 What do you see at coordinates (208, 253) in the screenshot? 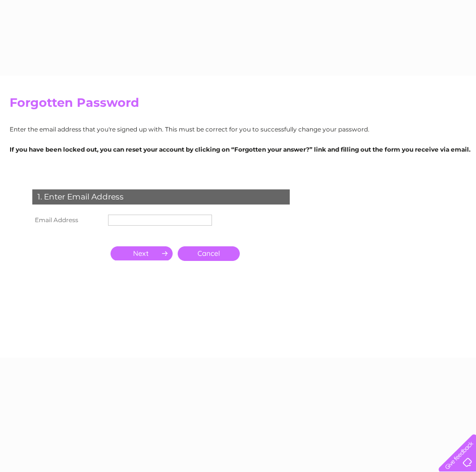
I see `a: Cancel` at bounding box center [208, 253].